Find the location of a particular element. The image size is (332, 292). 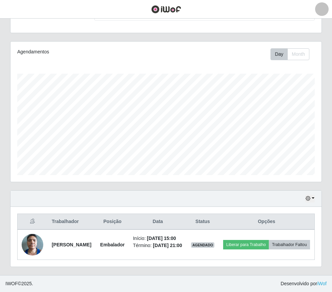

button: Trabalhador Faltou is located at coordinates (289, 245).